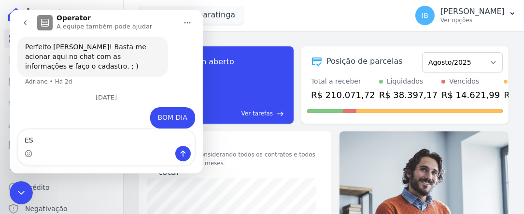 This screenshot has height=214, width=524. I want to click on a: Crédito, so click(61, 188).